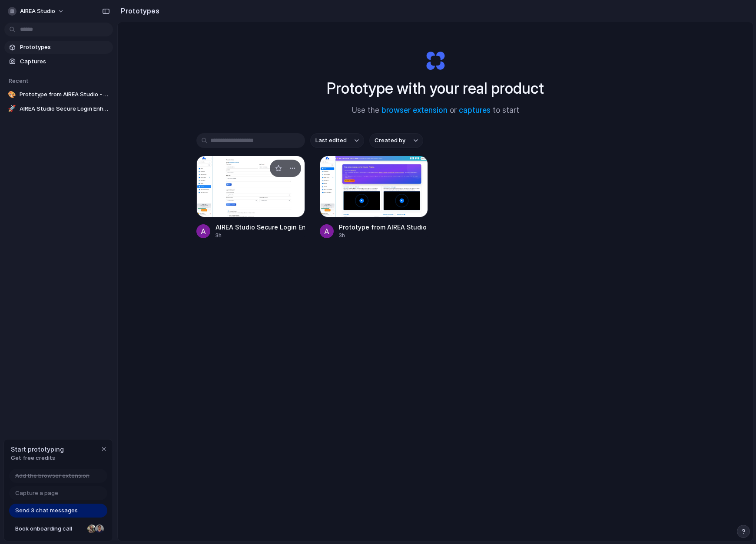 The height and width of the screenshot is (544, 756). I want to click on span: Get free credits, so click(38, 458).